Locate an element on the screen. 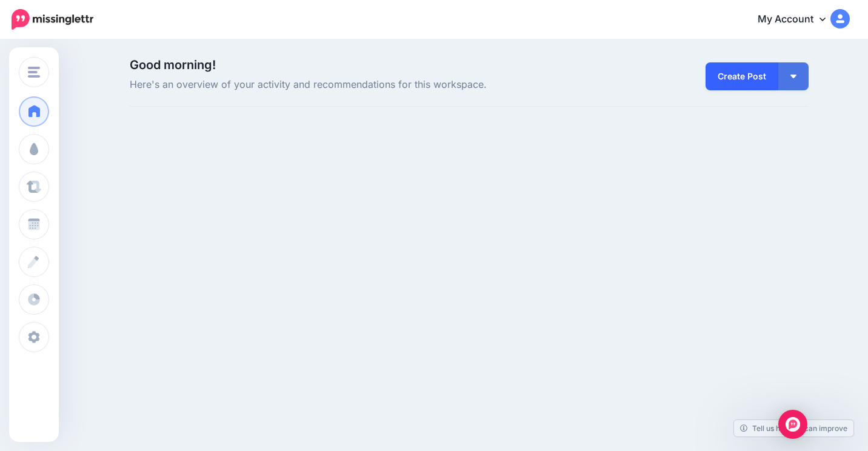  img: menu.png is located at coordinates (34, 72).